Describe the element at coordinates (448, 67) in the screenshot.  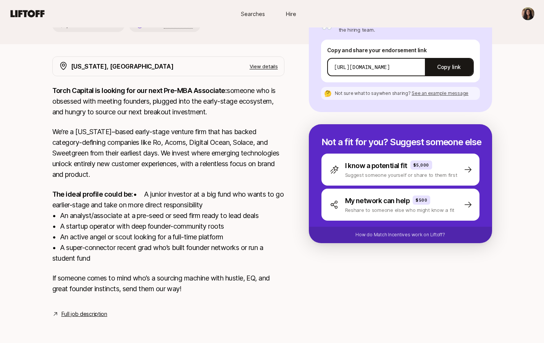
I see `button: Copy link` at that location.